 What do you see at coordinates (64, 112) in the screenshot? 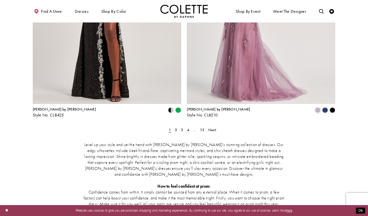
I see `div: Colette by Daphne Style No. CL8425` at bounding box center [64, 112].